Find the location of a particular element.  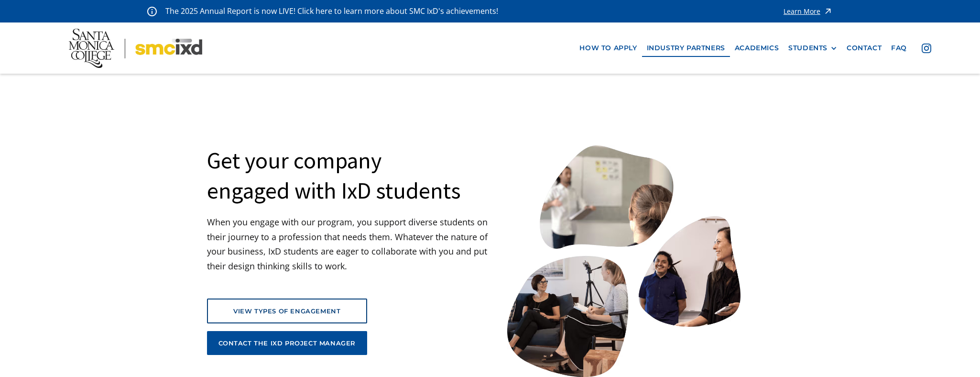

a: contact is located at coordinates (864, 48).